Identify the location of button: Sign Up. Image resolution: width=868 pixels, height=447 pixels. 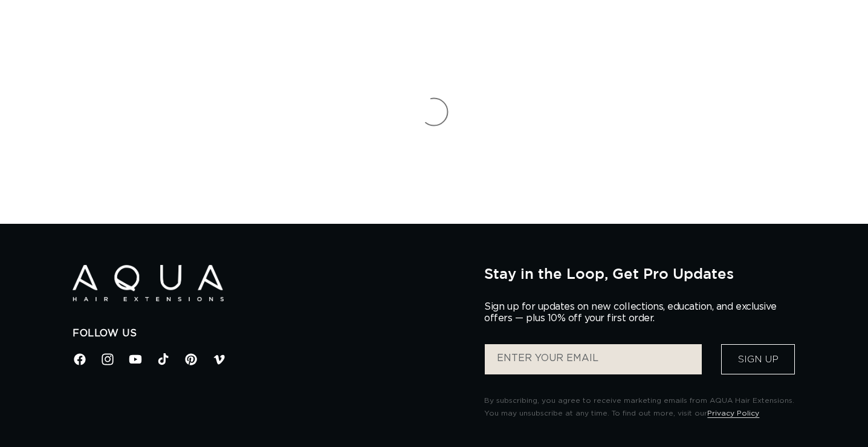
(758, 359).